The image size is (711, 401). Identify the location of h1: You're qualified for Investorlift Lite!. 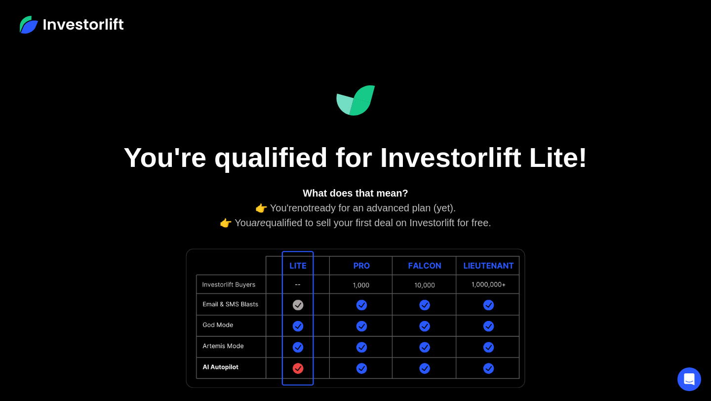
(356, 157).